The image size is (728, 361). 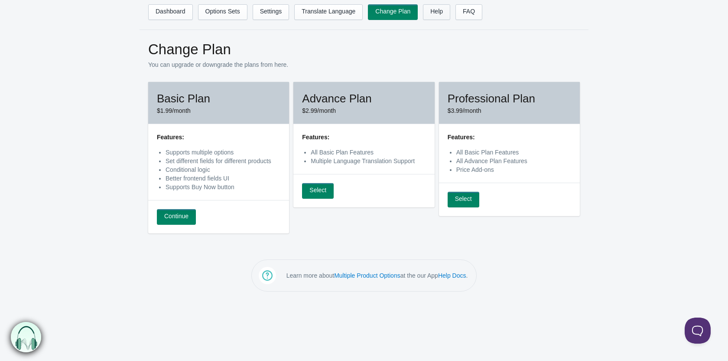 I want to click on li: Multiple Language Translation Support, so click(x=368, y=161).